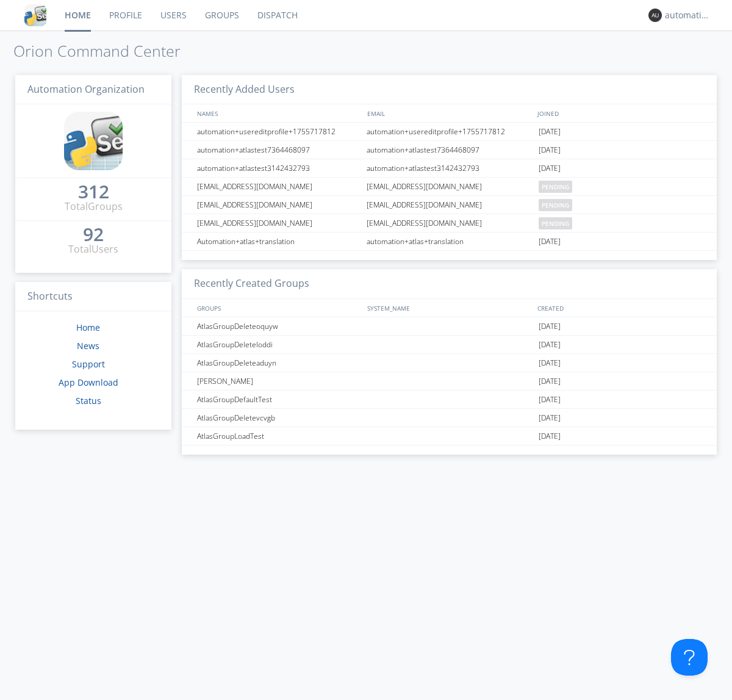  What do you see at coordinates (278, 436) in the screenshot?
I see `div: AtlasGroupLoadTest` at bounding box center [278, 436].